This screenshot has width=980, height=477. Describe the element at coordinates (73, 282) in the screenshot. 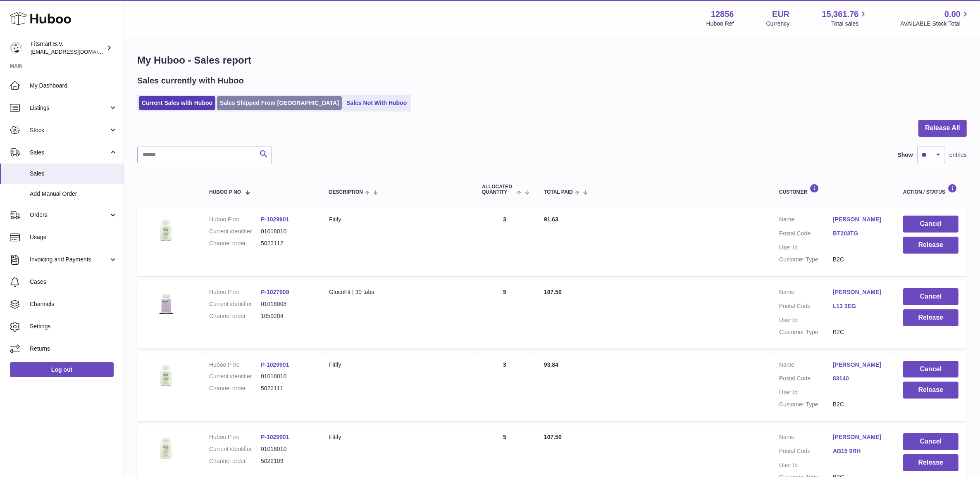

I see `span: Cases` at that location.